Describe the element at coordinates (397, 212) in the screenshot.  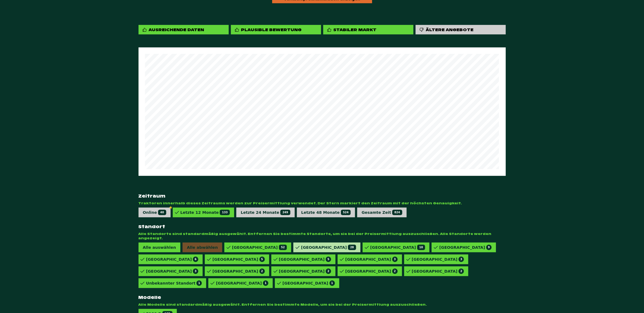
I see `span: 824` at that location.